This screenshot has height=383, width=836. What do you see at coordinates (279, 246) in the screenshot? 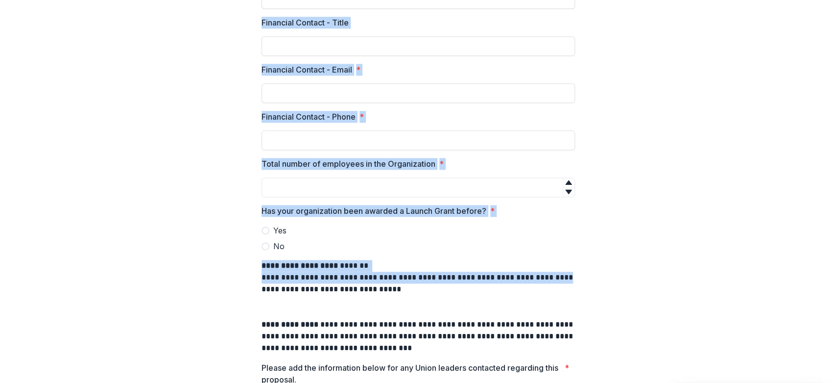
I see `span: No` at bounding box center [279, 246].